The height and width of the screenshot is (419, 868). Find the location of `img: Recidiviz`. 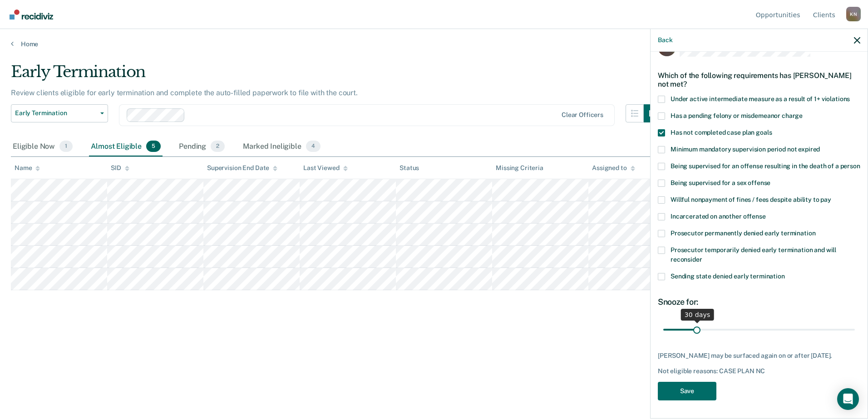

img: Recidiviz is located at coordinates (32, 14).